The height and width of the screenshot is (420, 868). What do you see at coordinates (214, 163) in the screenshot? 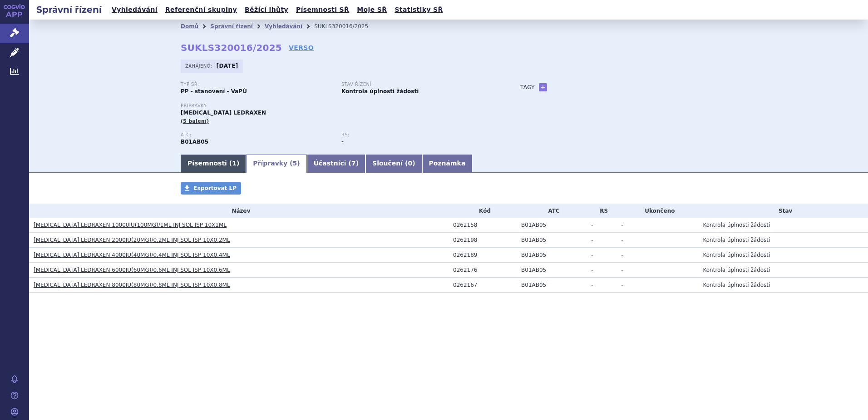
I see `a: Písemnosti (1)` at bounding box center [214, 163].